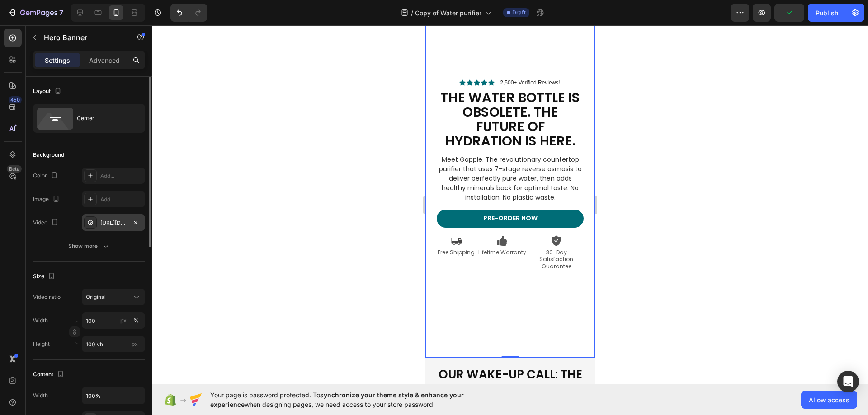  What do you see at coordinates (829, 400) in the screenshot?
I see `button: Allow access` at bounding box center [829, 400].